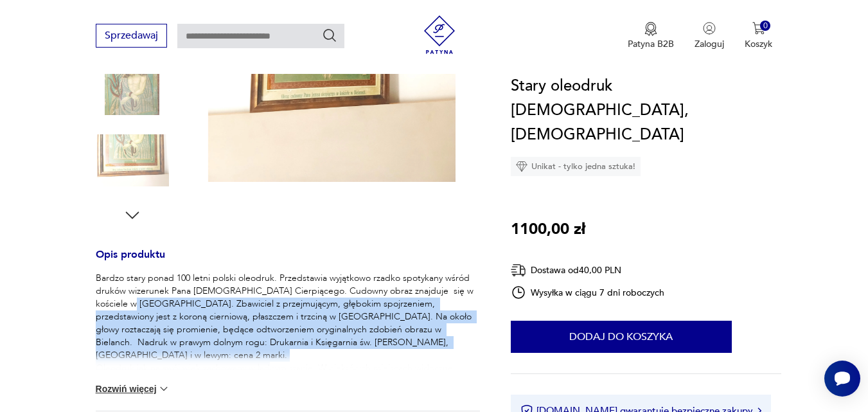 The width and height of the screenshot is (868, 412). I want to click on img: chevron down, so click(164, 389).